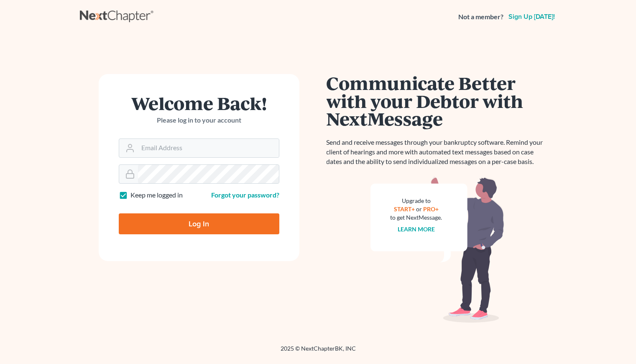 The image size is (636, 364). What do you see at coordinates (438, 250) in the screenshot?
I see `img: nextmessage_bg-59042aed3d76b12b5cd301f8e5b87938c9018125f34e5fa2b7a6b67550977c72.svg` at bounding box center [438, 250].